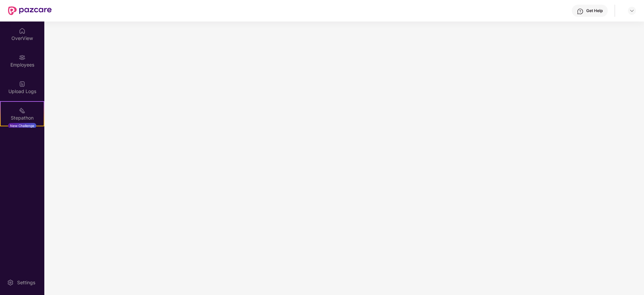 The width and height of the screenshot is (644, 295). What do you see at coordinates (581, 12) in the screenshot?
I see `img: svg+xml;base64,PHN2ZyBpZD0iSGVscC0zMngzMiIgeG1sbnM9Imh0dHA6Ly93d3cudzMub3JnLzIwMDAvc3ZnIiB3aWR0aD...` at bounding box center [581, 12].